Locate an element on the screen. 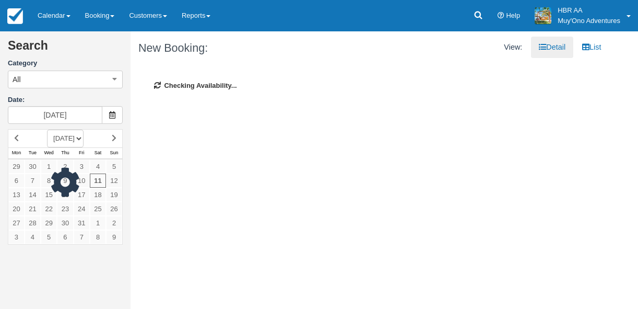 The width and height of the screenshot is (638, 309). img: A20 is located at coordinates (543, 16).